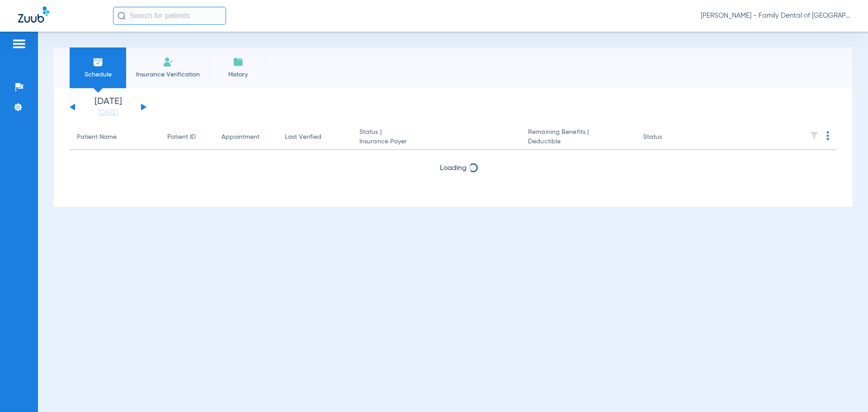 This screenshot has width=868, height=412. Describe the element at coordinates (436, 138) in the screenshot. I see `th: Status |` at that location.